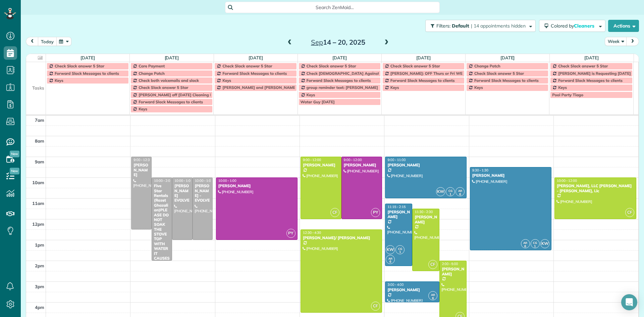 The image size is (644, 317). I want to click on span: Sep, so click(317, 42).